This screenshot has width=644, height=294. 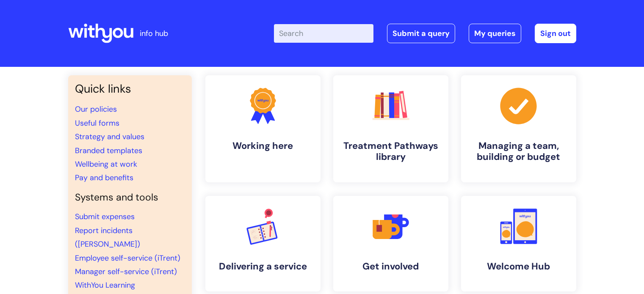 I want to click on a: Branded templates, so click(x=109, y=151).